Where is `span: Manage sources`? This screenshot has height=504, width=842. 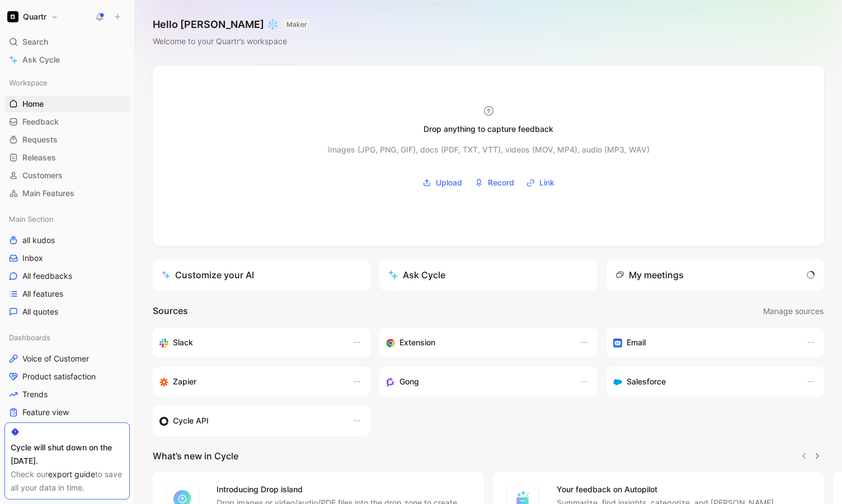
span: Manage sources is located at coordinates (793, 311).